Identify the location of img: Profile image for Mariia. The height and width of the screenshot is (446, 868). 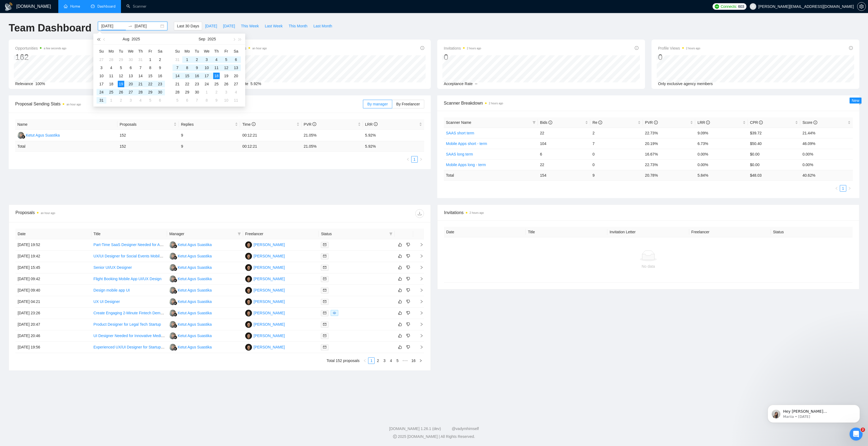
(17, 21).